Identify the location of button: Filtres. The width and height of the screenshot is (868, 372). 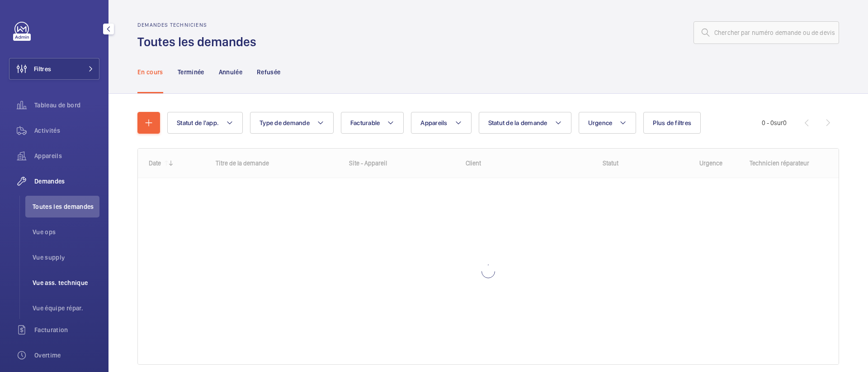
(55, 69).